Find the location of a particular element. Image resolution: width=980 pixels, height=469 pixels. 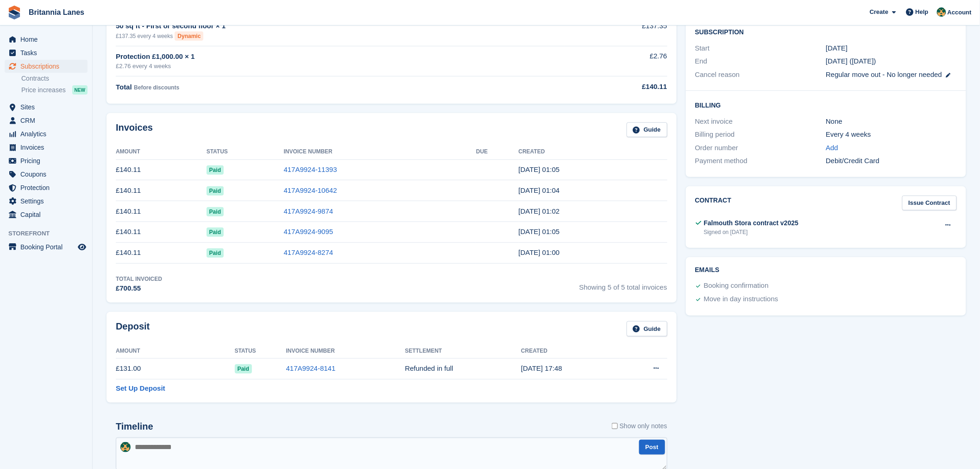

td: £137.35 is located at coordinates (616, 30).